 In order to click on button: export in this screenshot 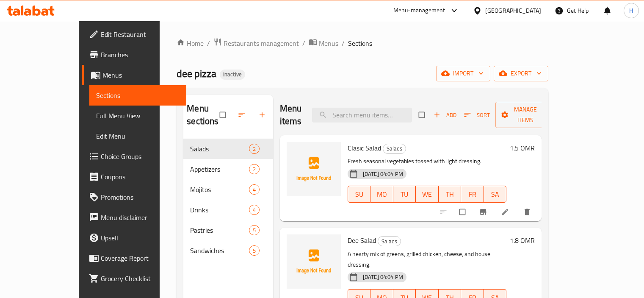, I will do `click(521, 73)`.